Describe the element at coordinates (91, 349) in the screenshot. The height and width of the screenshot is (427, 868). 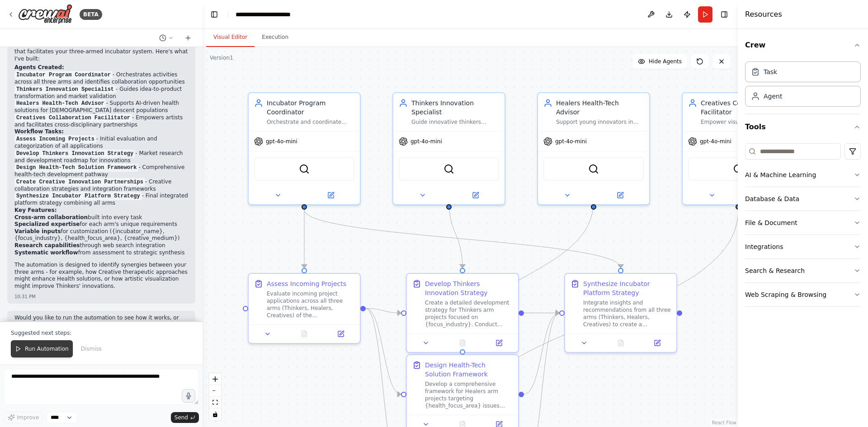
I see `span: Dismiss` at that location.